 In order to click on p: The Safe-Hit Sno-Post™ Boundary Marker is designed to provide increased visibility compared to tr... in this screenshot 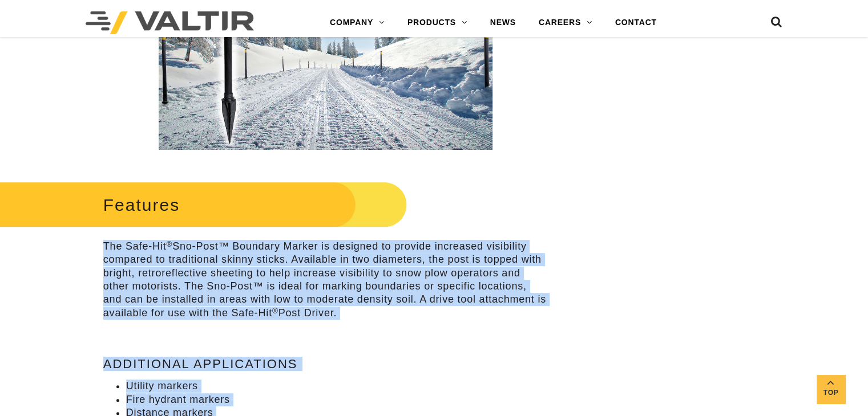, I will do `click(325, 280)`.